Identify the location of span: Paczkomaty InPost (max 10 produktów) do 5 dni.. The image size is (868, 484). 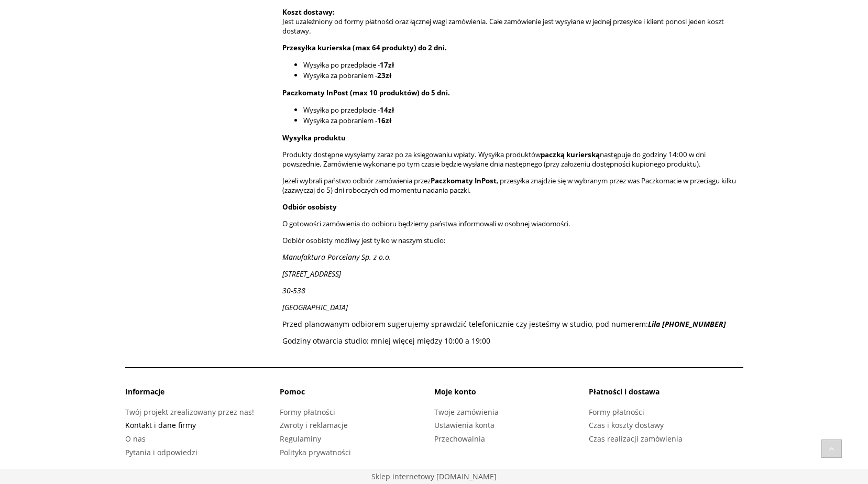
(366, 93).